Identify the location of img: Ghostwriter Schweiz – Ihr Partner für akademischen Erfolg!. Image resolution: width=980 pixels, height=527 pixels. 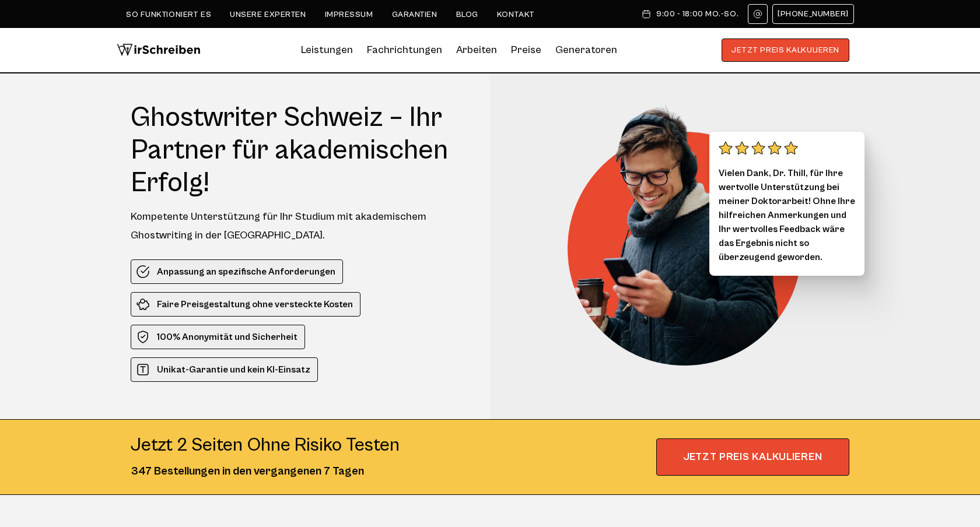
(693, 233).